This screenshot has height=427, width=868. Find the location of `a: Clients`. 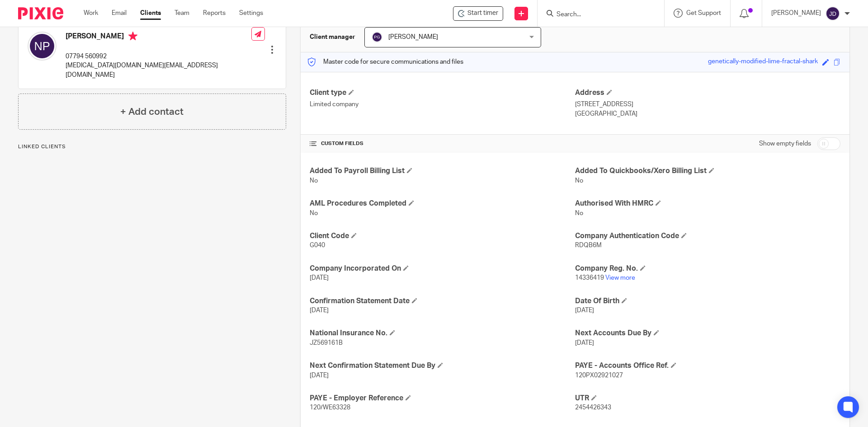

a: Clients is located at coordinates (150, 13).